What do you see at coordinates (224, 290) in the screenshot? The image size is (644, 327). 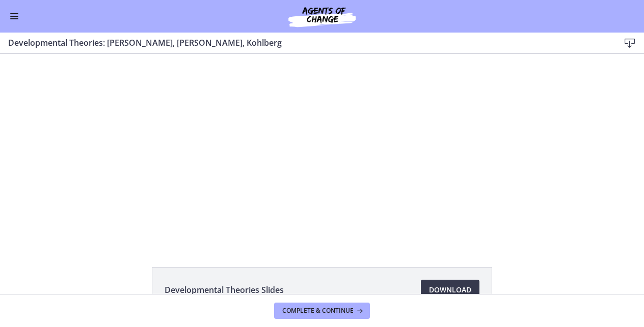 I see `span: Developmental Theories Slides` at bounding box center [224, 290].